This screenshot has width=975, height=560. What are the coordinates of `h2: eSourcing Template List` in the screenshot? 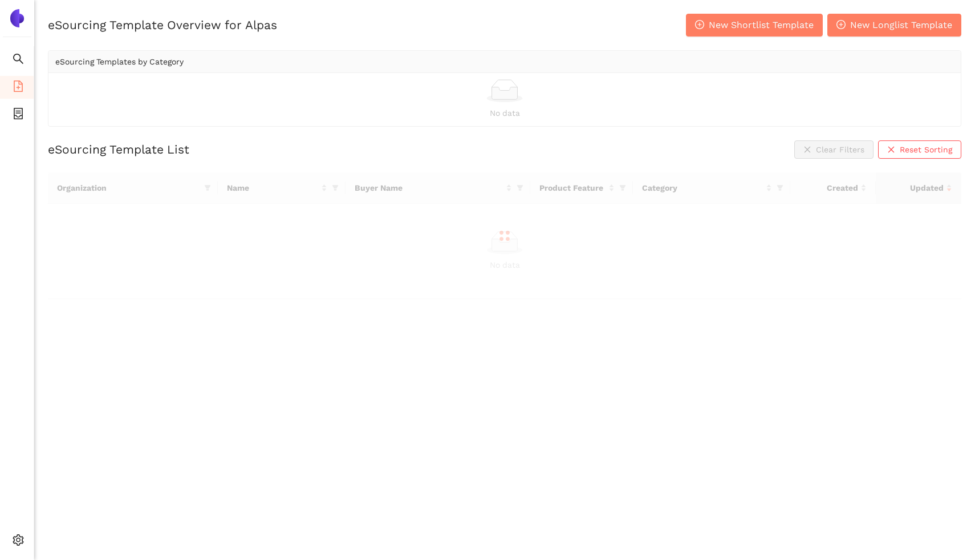 It's located at (119, 149).